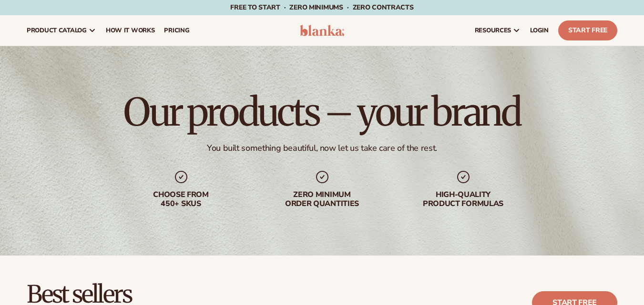 This screenshot has width=644, height=305. What do you see at coordinates (498, 31) in the screenshot?
I see `a: resources` at bounding box center [498, 31].